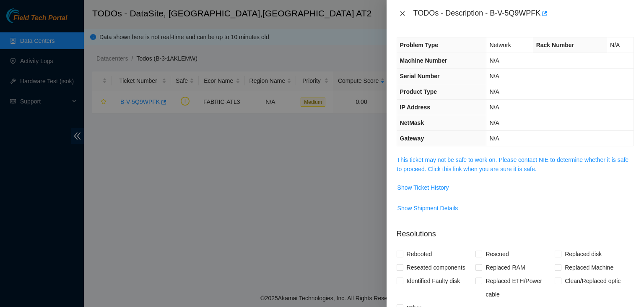  I want to click on span: Replaced disk, so click(583, 253).